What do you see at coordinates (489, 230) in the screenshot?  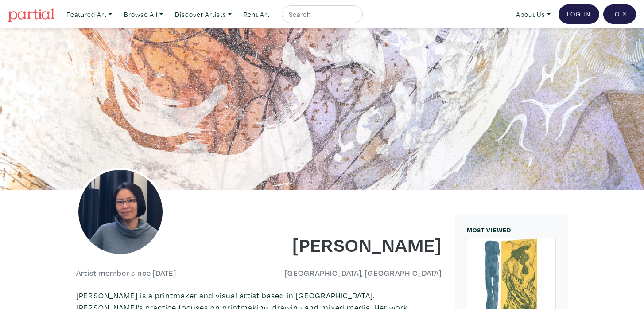 I see `small: MOST VIEWED` at bounding box center [489, 230].